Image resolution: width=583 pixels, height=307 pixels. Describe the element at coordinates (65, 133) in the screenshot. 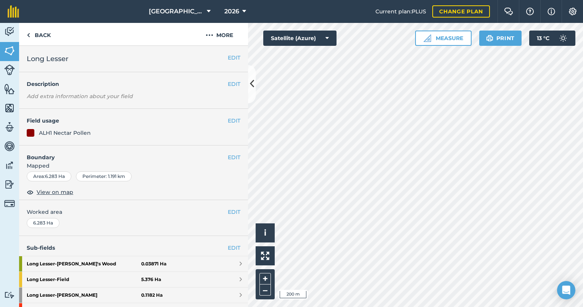

I see `div: ALH1 Nectar Pollen` at that location.